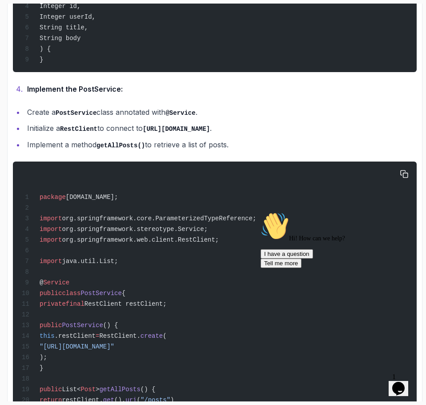  I want to click on span: Hi! How can we help?, so click(46, 30).